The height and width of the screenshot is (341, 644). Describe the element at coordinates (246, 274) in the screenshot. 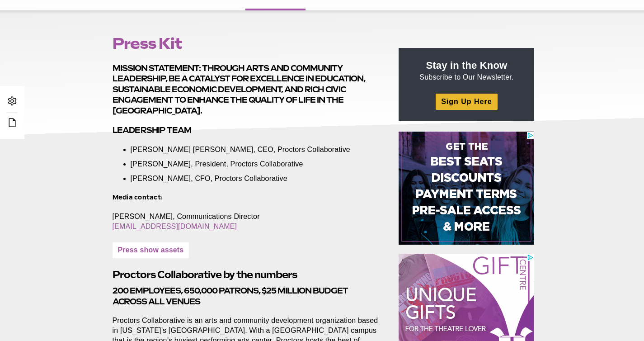

I see `h2: Proctors Collaborative by the numbers` at that location.